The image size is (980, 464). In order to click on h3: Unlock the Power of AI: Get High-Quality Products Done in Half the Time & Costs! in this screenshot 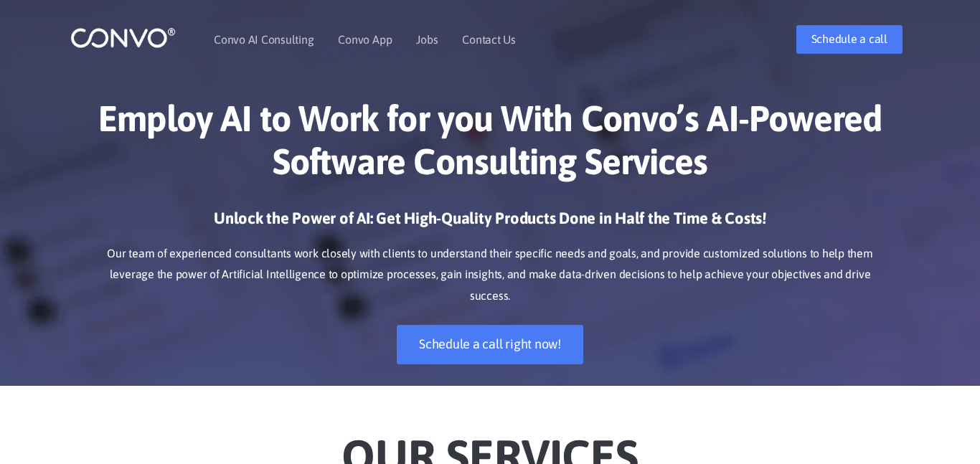, I will do `click(490, 224)`.